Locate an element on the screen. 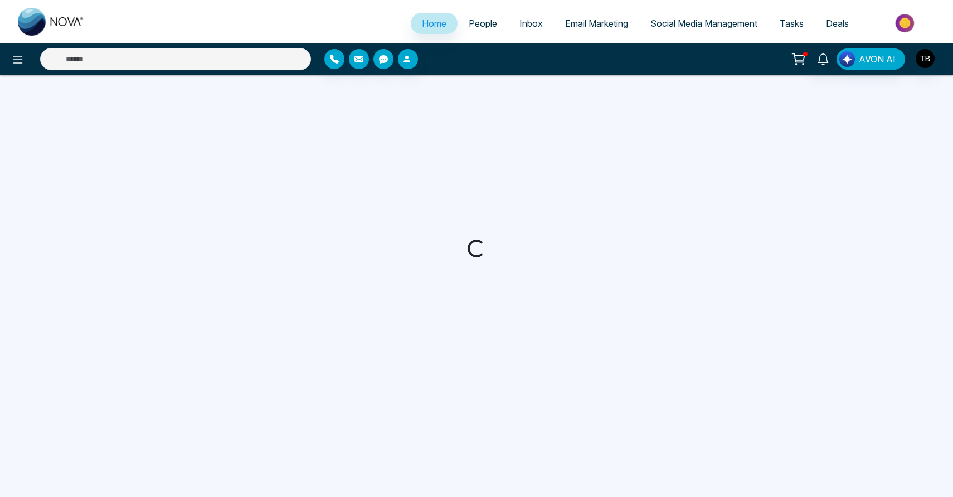  span: AVON AI is located at coordinates (877, 59).